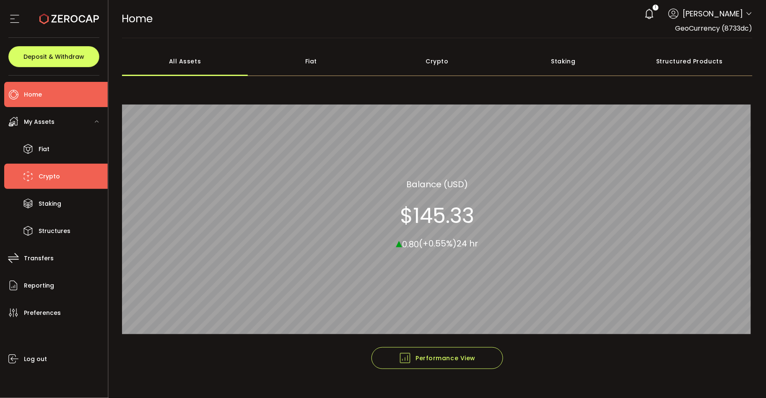 The height and width of the screenshot is (398, 766). Describe the element at coordinates (437, 61) in the screenshot. I see `div: Crypto` at that location.